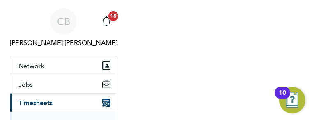  Describe the element at coordinates (64, 65) in the screenshot. I see `button: Network` at that location.